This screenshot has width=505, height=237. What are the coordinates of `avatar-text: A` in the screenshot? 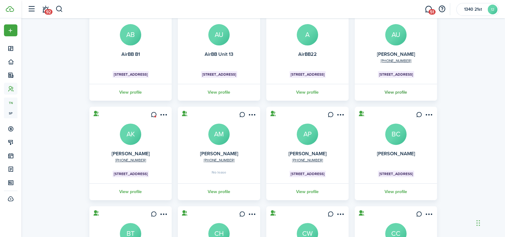 It's located at (307, 35).